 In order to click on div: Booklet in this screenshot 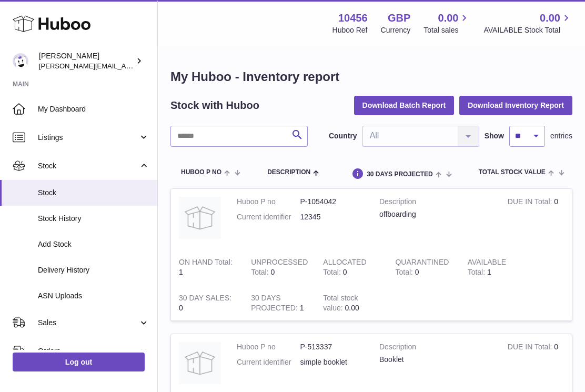, I will do `click(436, 360)`.